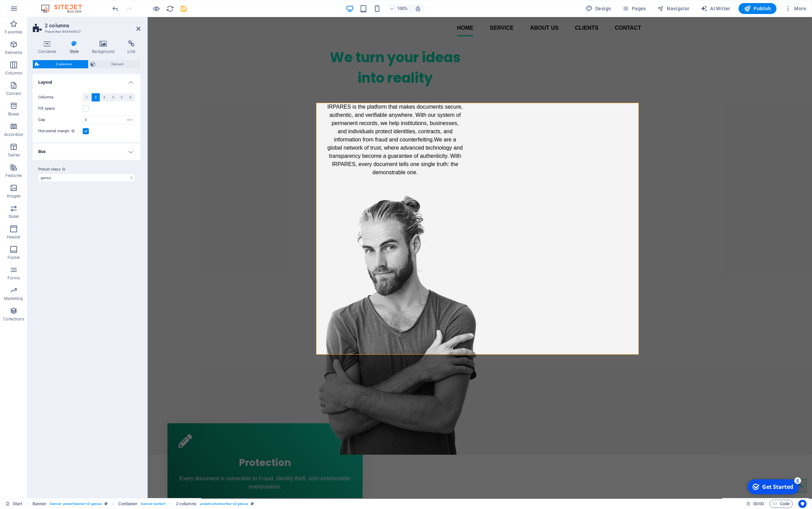 The image size is (812, 509). Describe the element at coordinates (13, 114) in the screenshot. I see `p: Boxes` at that location.